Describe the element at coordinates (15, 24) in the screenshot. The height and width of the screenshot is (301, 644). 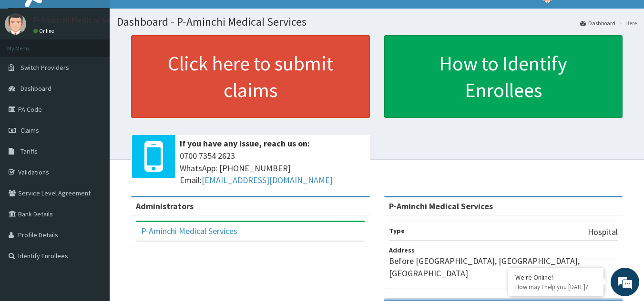
I see `img: User Image` at that location.